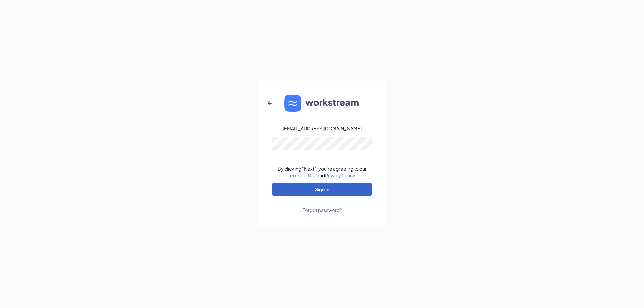 The width and height of the screenshot is (644, 308). Describe the element at coordinates (322, 210) in the screenshot. I see `div: Forgot password?` at that location.